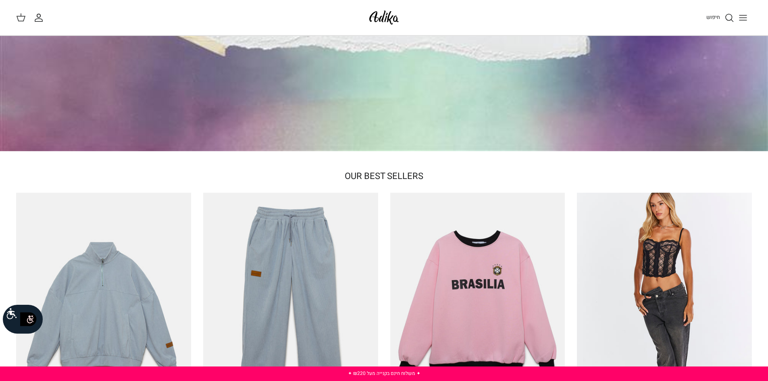 Image resolution: width=768 pixels, height=381 pixels. I want to click on a: ✦ משלוח חינם בקנייה מעל ₪220 ✦, so click(384, 373).